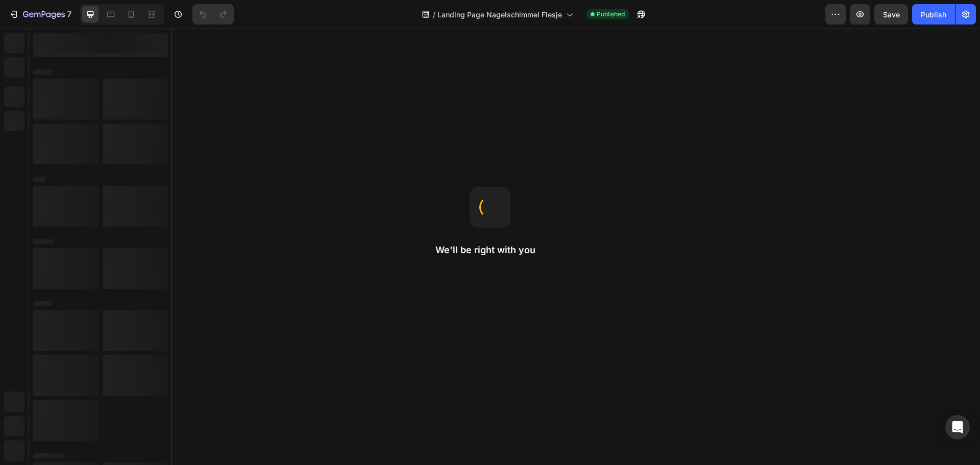 The image size is (980, 465). What do you see at coordinates (891, 15) in the screenshot?
I see `span: Save` at bounding box center [891, 15].